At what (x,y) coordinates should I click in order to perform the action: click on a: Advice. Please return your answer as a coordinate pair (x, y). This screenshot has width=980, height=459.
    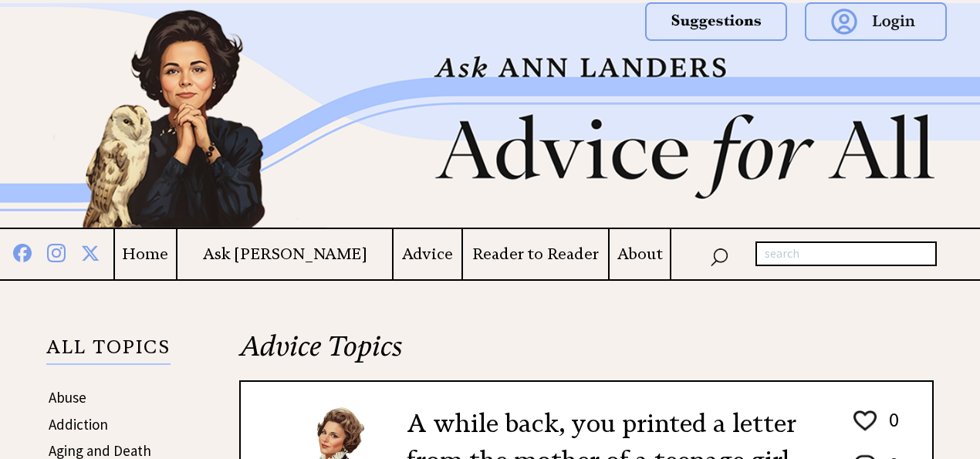
    Looking at the image, I should click on (427, 254).